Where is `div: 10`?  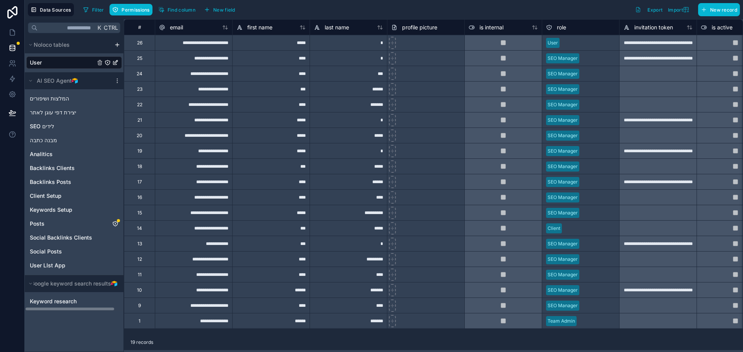
div: 10 is located at coordinates (139, 291).